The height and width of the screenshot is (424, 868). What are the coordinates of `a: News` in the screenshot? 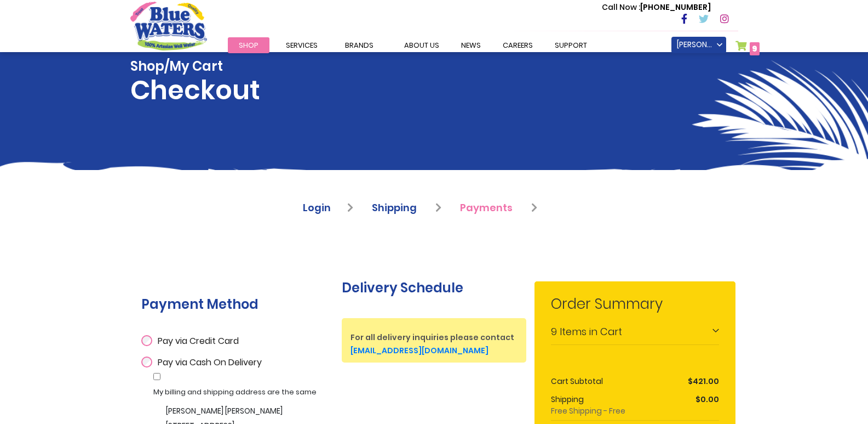 It's located at (471, 45).